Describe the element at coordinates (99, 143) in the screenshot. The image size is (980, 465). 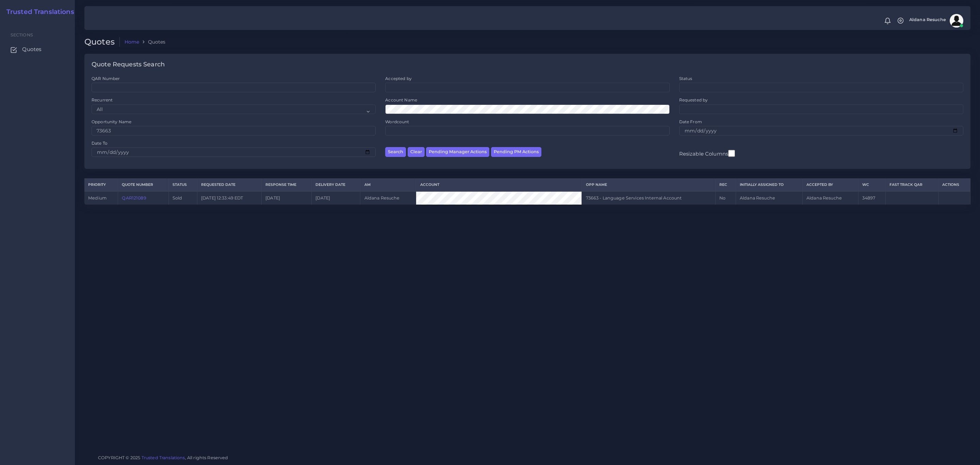
I see `label: Date To` at that location.